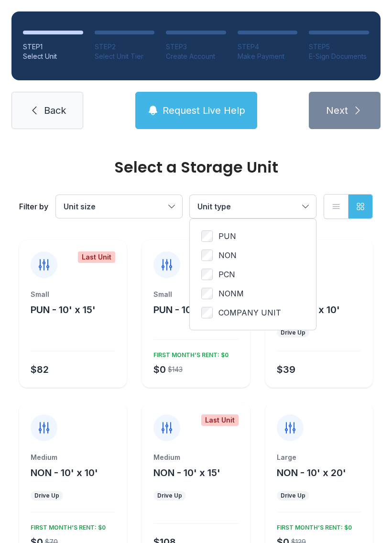  I want to click on div: STEP 4, so click(268, 47).